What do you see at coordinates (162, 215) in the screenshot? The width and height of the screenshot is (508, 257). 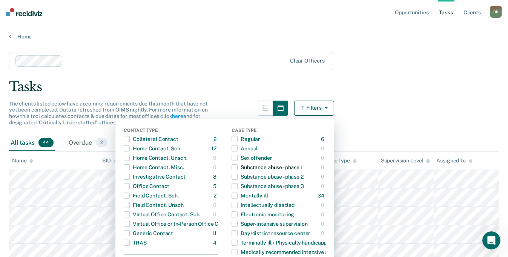 I see `div: Virtual Office Contact, Sch.` at bounding box center [162, 215].